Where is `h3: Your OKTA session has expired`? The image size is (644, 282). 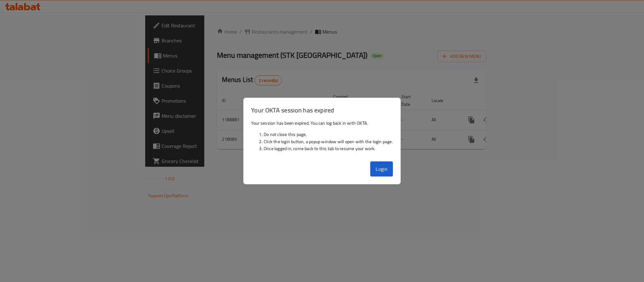
h3: Your OKTA session has expired is located at coordinates (322, 110).